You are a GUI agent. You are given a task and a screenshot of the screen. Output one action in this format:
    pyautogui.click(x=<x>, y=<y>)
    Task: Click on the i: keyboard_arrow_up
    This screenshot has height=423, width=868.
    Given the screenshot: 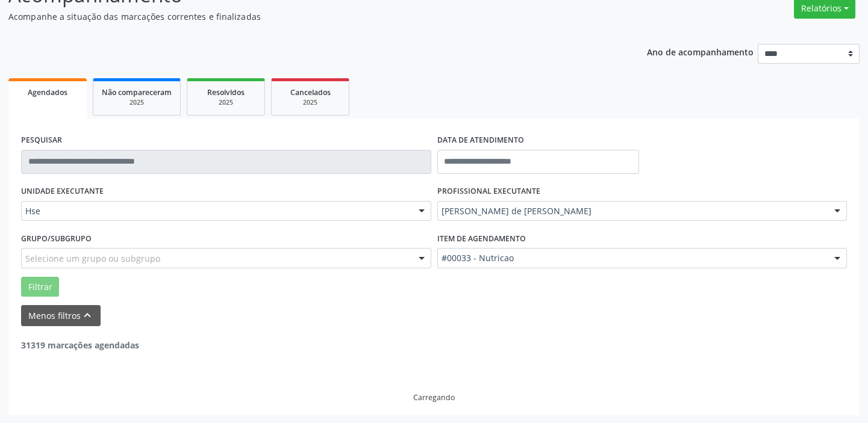 What is the action you would take?
    pyautogui.click(x=87, y=316)
    